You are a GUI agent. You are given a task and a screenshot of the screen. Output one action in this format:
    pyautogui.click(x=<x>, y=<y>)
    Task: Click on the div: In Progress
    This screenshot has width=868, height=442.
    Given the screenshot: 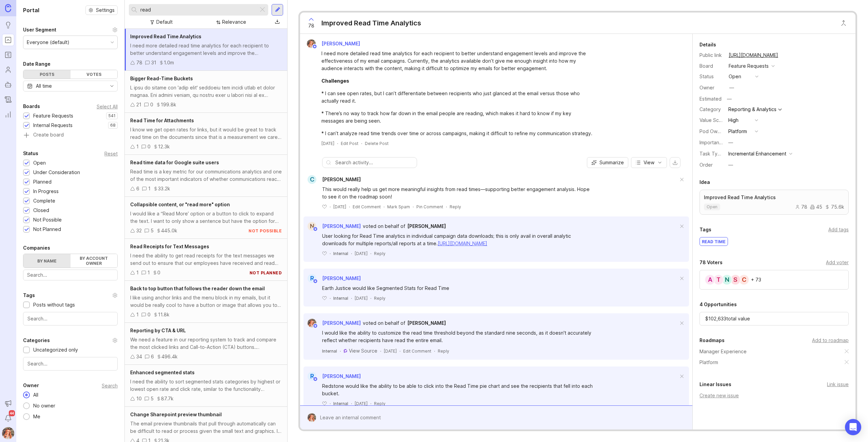 What is the action you would take?
    pyautogui.click(x=45, y=191)
    